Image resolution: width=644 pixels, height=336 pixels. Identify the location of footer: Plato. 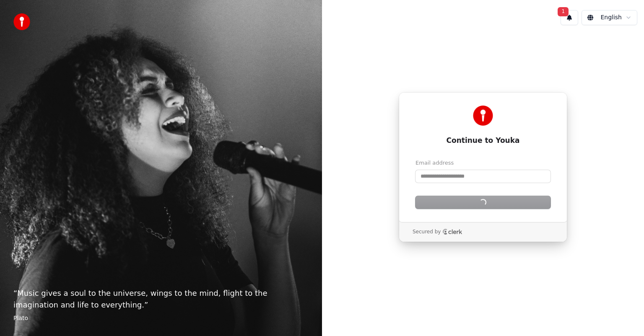
(161, 319).